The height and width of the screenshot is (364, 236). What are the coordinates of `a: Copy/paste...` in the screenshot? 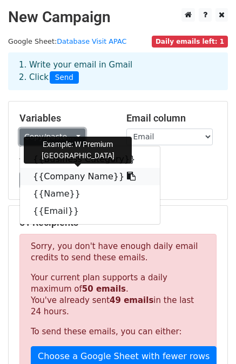 It's located at (52, 137).